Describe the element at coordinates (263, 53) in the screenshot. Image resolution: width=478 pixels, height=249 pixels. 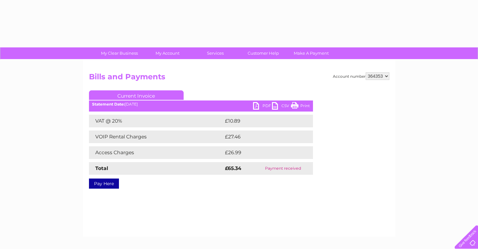
I see `a: Customer Help` at that location.